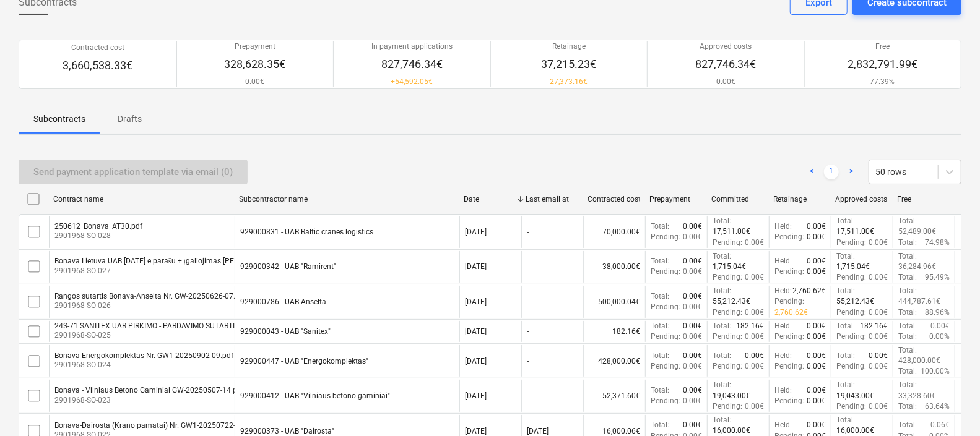  What do you see at coordinates (489, 199) in the screenshot?
I see `div: Date` at bounding box center [489, 199].